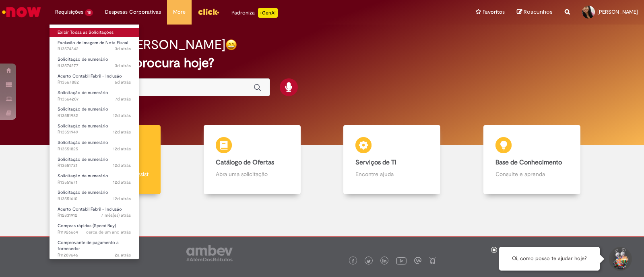 This screenshot has height=277, width=644. Describe the element at coordinates (133, 12) in the screenshot. I see `span: Despesas Corporativas` at that location.